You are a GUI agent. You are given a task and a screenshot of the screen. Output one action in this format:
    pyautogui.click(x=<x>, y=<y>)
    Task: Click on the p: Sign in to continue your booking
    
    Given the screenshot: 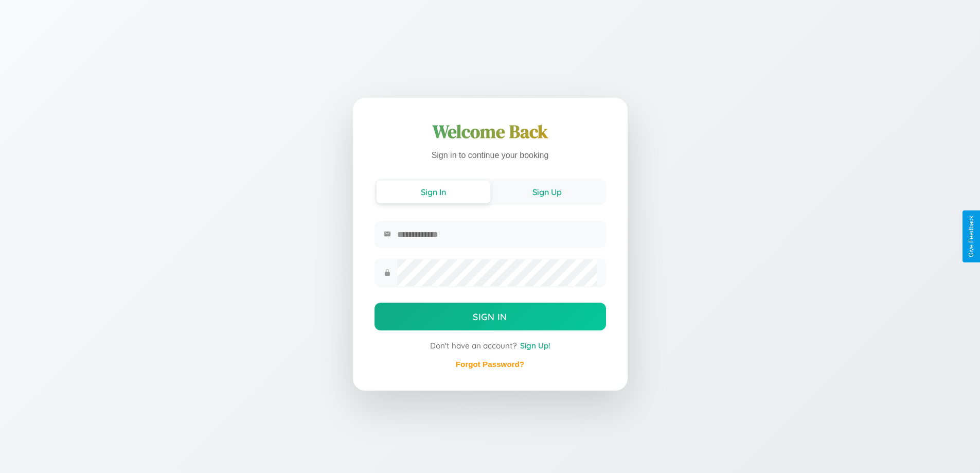 What is the action you would take?
    pyautogui.click(x=491, y=155)
    